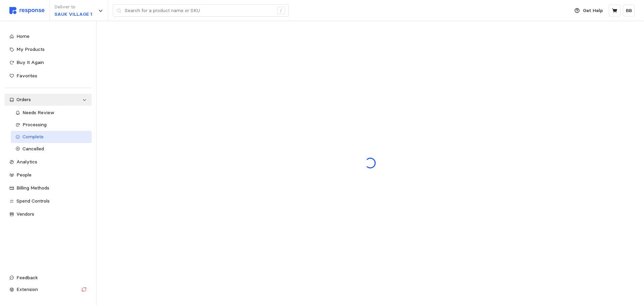 The height and width of the screenshot is (305, 644). I want to click on span: Needs Review, so click(38, 113).